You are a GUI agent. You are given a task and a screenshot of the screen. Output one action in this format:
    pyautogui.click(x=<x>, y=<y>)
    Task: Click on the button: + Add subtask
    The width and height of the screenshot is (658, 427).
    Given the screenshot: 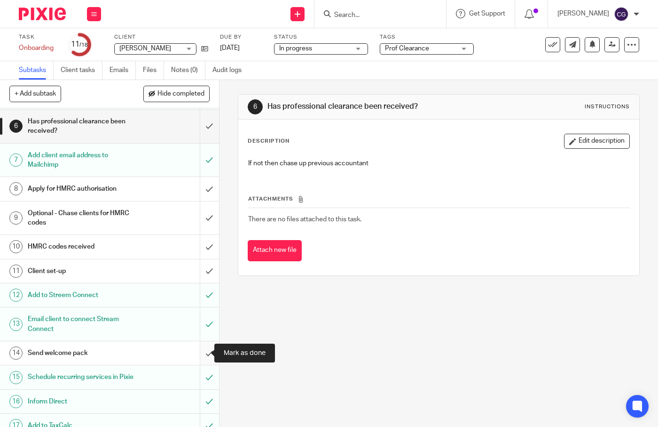 What is the action you would take?
    pyautogui.click(x=35, y=94)
    